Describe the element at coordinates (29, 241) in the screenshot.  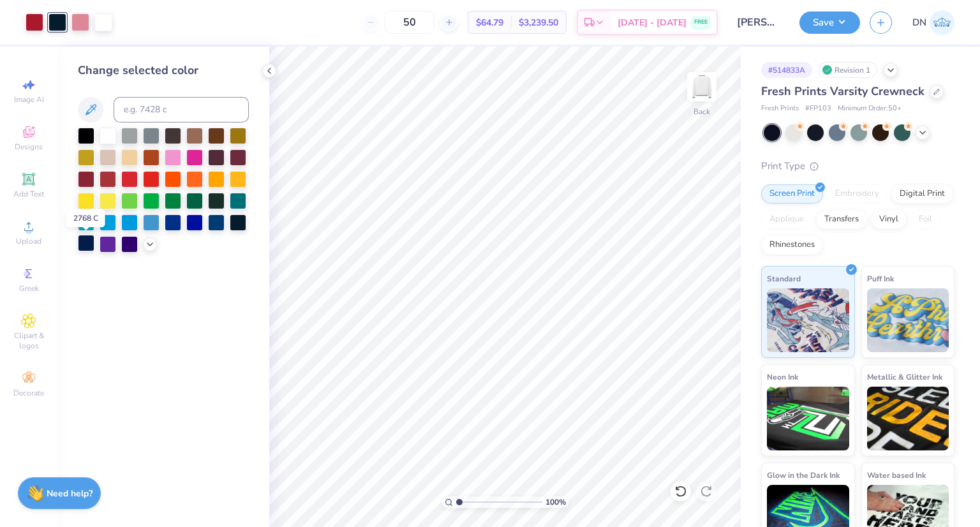
I see `span: Upload` at that location.